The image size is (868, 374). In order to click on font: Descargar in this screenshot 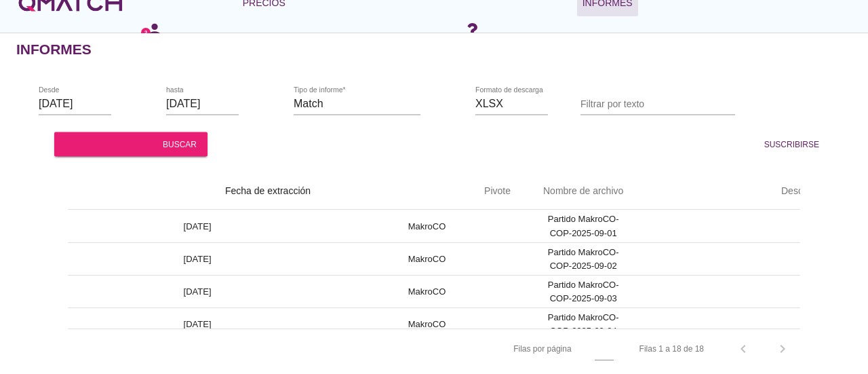, I will do `click(803, 190)`.